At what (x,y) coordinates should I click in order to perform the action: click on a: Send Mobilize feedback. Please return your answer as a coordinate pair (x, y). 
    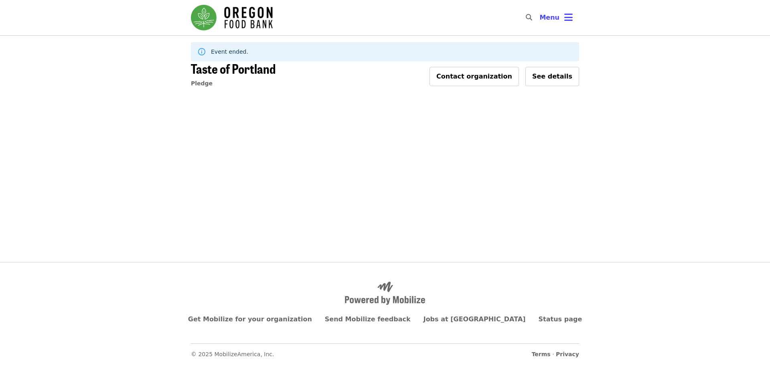
    Looking at the image, I should click on (368, 319).